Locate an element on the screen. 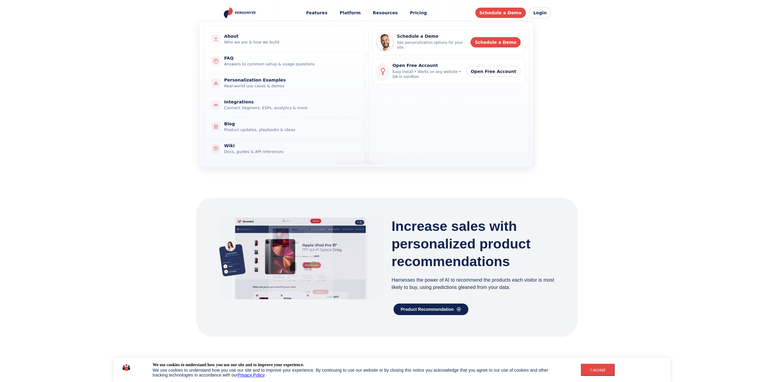 This screenshot has width=774, height=382. button: Features is located at coordinates (317, 13).